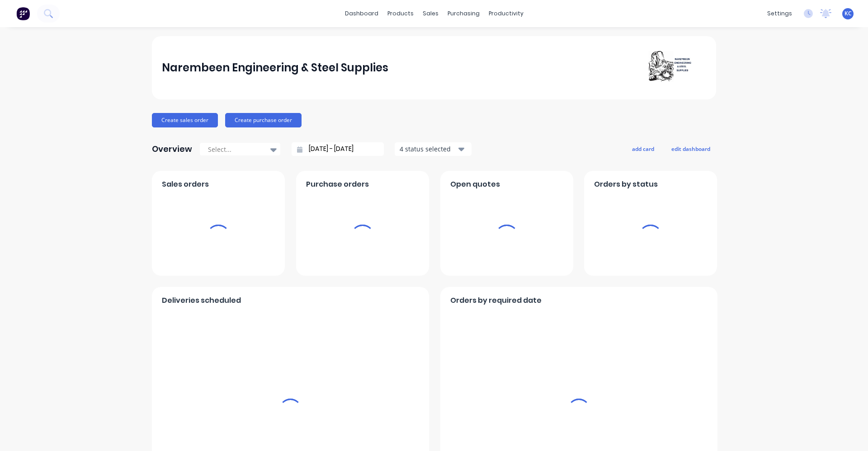  What do you see at coordinates (691, 149) in the screenshot?
I see `button: edit dashboard` at bounding box center [691, 149].